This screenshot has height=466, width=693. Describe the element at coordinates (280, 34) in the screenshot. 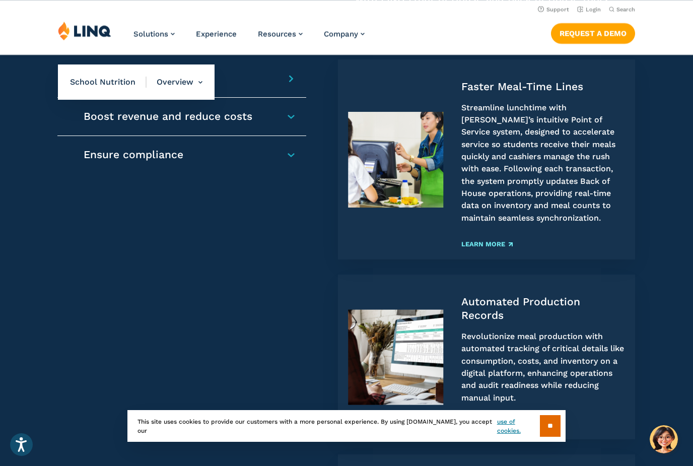

I see `a: Resources` at that location.